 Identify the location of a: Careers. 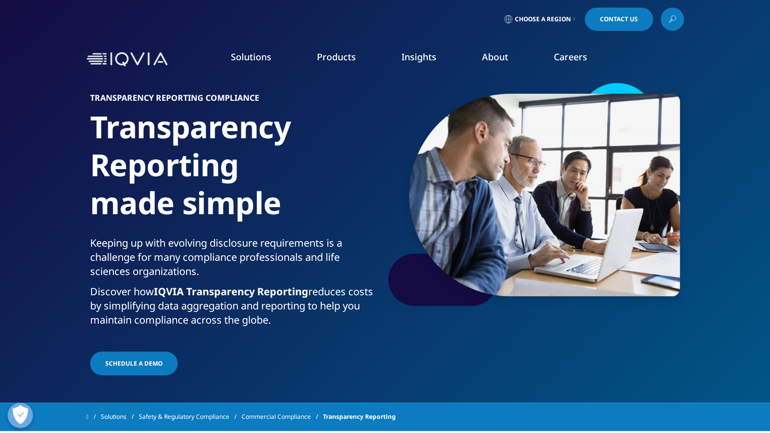
(570, 57).